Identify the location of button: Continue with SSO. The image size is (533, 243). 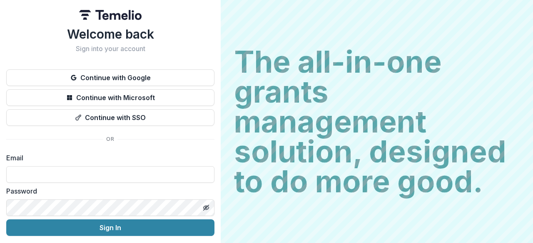
(110, 118).